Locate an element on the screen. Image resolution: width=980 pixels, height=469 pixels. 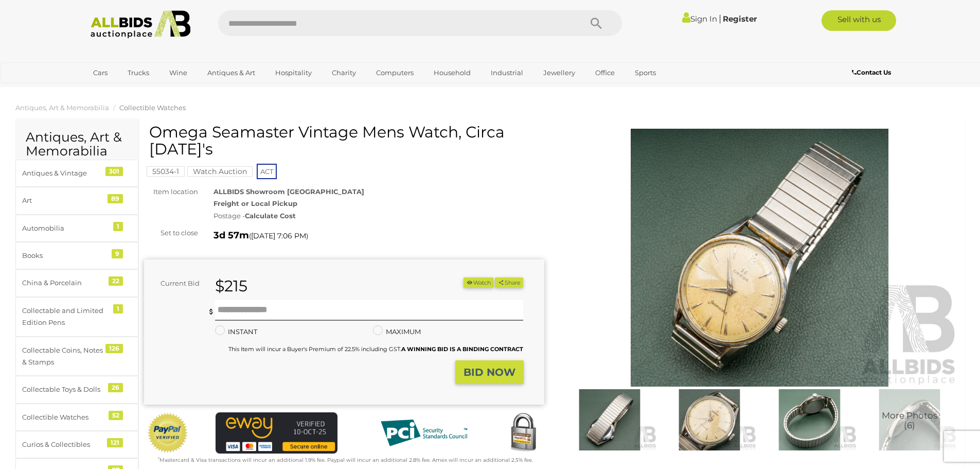
div: Current Bid is located at coordinates (175, 283).